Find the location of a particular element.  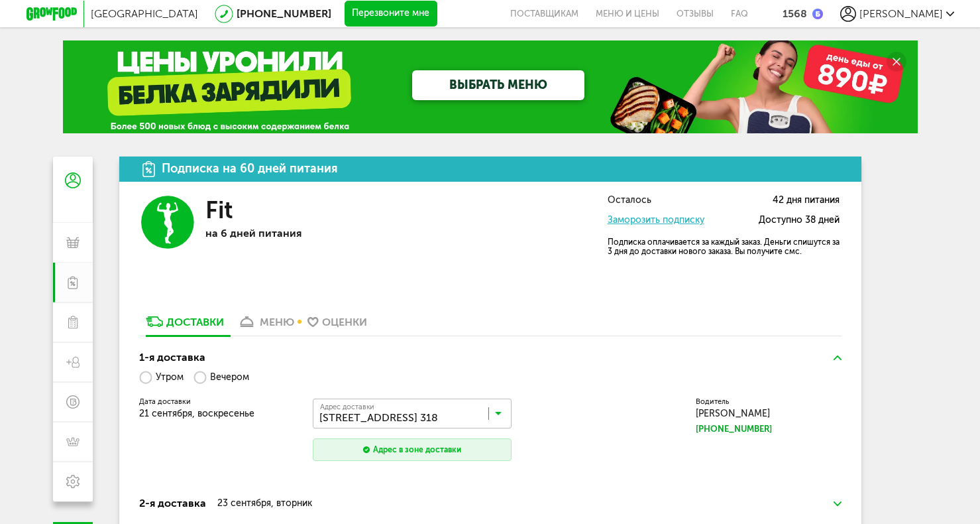

img: arrow-down-green.fb8ae4f.svg is located at coordinates (838, 503).